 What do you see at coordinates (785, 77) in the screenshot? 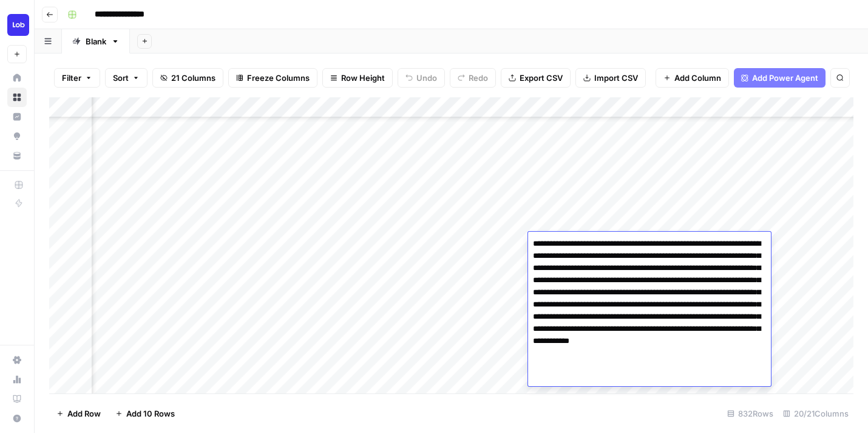
I see `span: Add Power Agent` at bounding box center [785, 77].